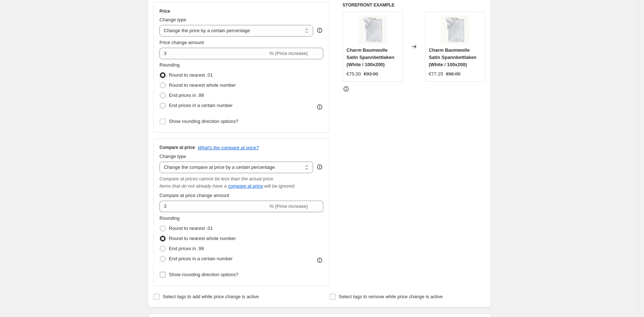 This screenshot has width=644, height=317. Describe the element at coordinates (217, 178) in the screenshot. I see `i: Compare at prices cannot be less than the actual price.` at that location.